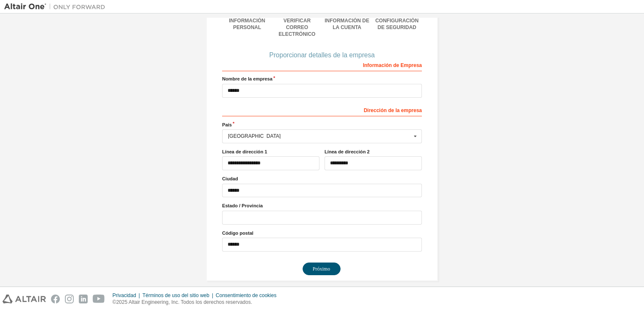  Describe the element at coordinates (55, 299) in the screenshot. I see `img: facebook.svg` at that location.